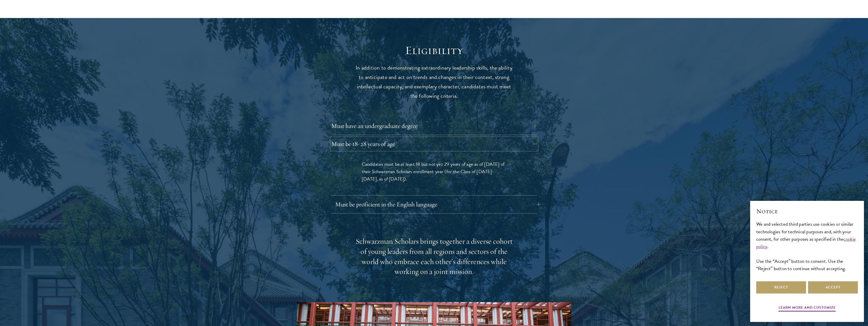  Describe the element at coordinates (438, 204) in the screenshot. I see `button: Must be proficient in the English language` at that location.